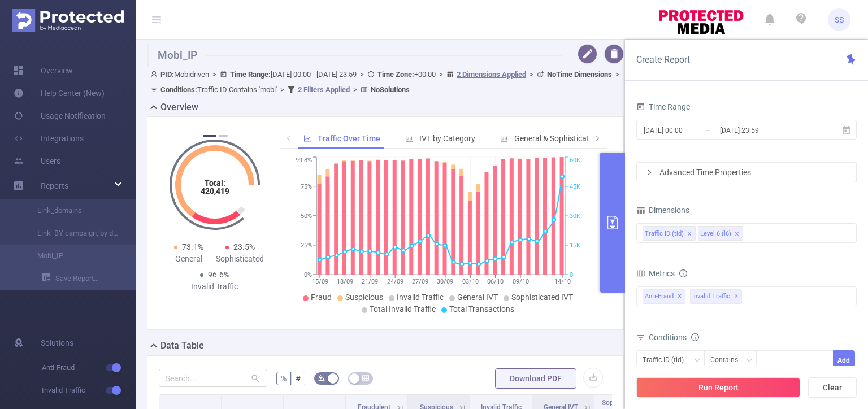 The height and width of the screenshot is (409, 868). What do you see at coordinates (669, 233) in the screenshot?
I see `li: Traffic ID (tid)` at bounding box center [669, 233].